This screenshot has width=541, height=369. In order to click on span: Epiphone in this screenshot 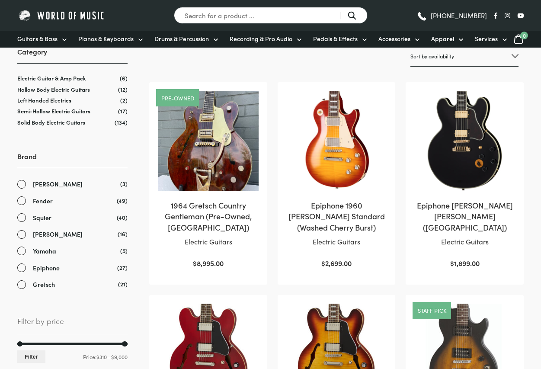, I will do `click(46, 267)`.